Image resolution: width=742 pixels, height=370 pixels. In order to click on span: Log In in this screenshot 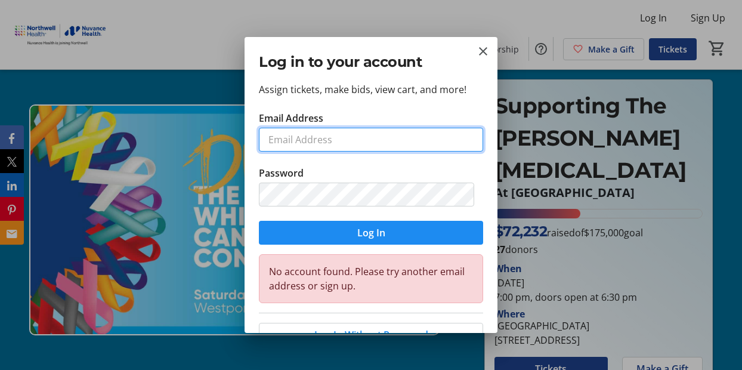, I will do `click(371, 233)`.